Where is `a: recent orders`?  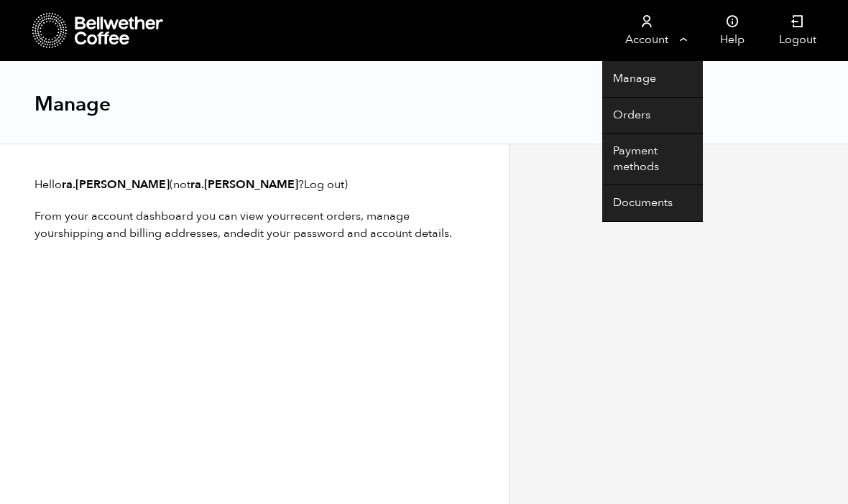 a: recent orders is located at coordinates (326, 217).